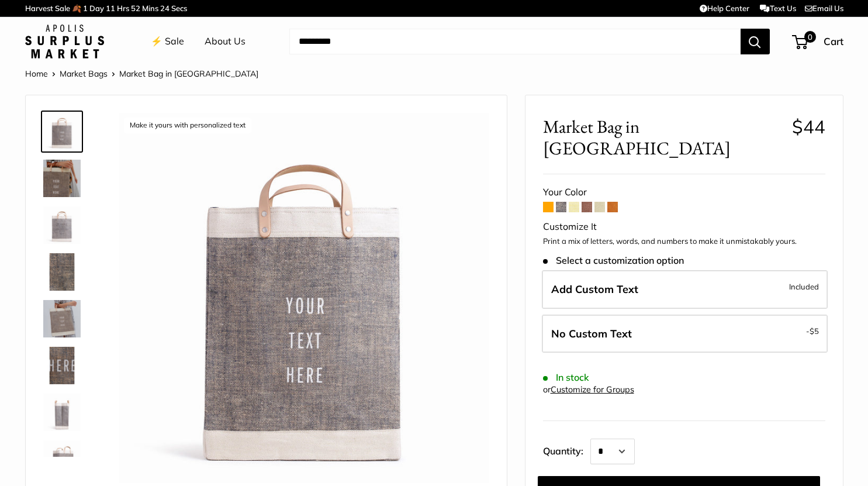 The height and width of the screenshot is (486, 868). I want to click on span: Add Custom Text, so click(595, 289).